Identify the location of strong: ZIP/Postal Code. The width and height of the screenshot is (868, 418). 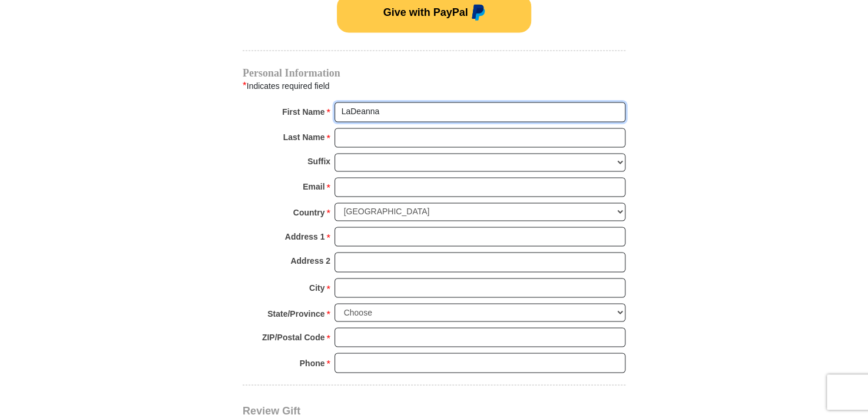
(293, 337).